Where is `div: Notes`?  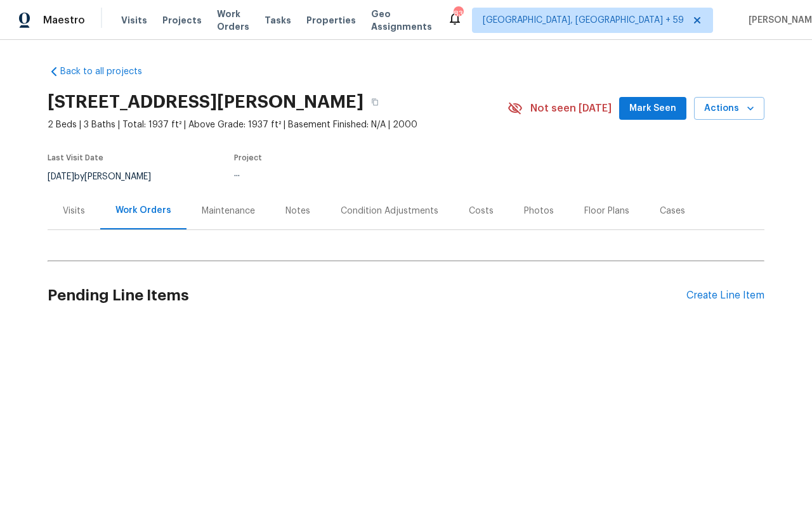 div: Notes is located at coordinates (298, 211).